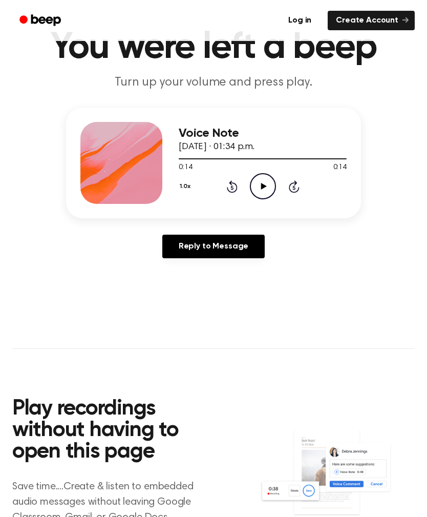 Image resolution: width=427 pixels, height=517 pixels. Describe the element at coordinates (263, 133) in the screenshot. I see `h3: Voice Note` at that location.